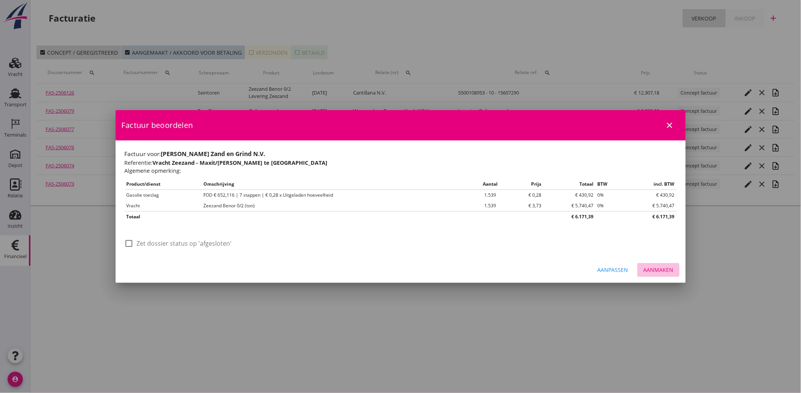  I want to click on button: Aanmaken, so click(658, 270).